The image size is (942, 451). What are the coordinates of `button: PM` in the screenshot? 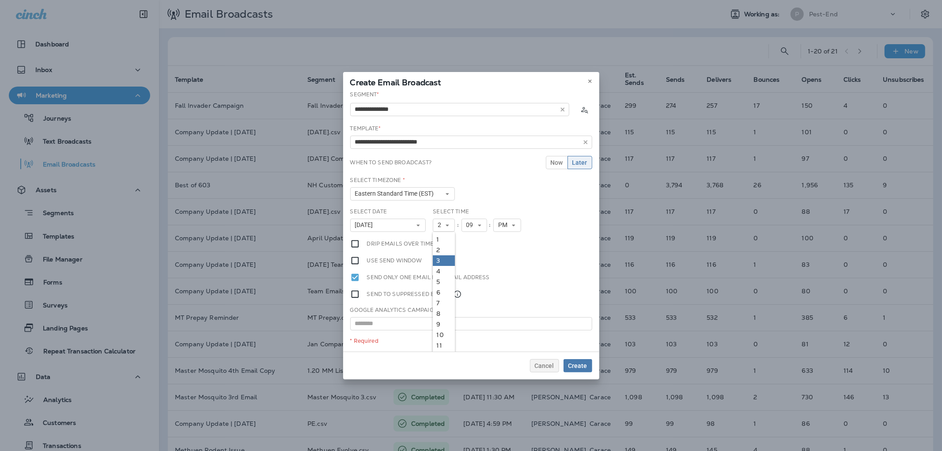 It's located at (507, 225).